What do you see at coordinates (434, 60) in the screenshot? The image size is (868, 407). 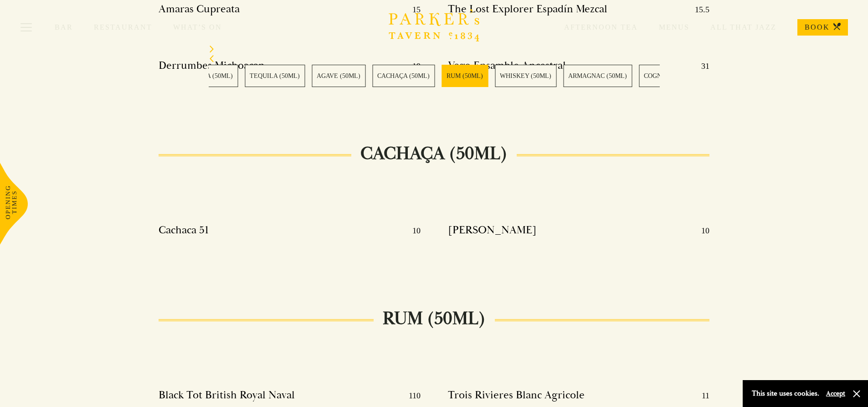 I see `div: Previous slide` at bounding box center [434, 60].